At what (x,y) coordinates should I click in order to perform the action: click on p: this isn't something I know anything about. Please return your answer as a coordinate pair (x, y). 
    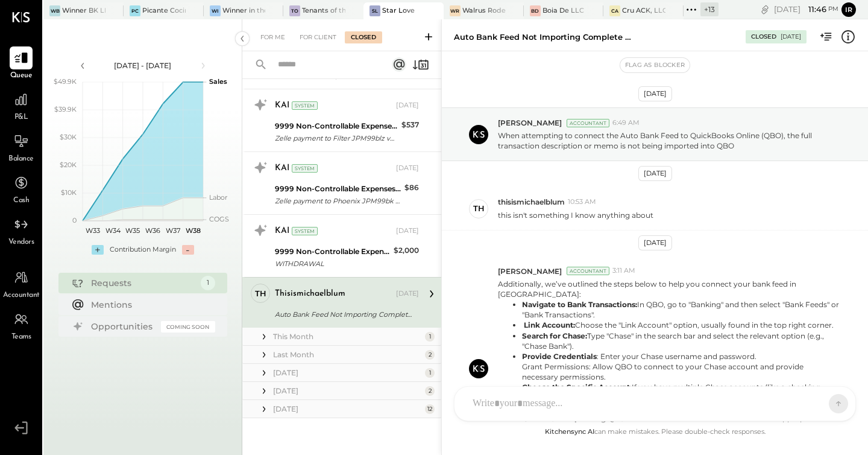
    Looking at the image, I should click on (575, 215).